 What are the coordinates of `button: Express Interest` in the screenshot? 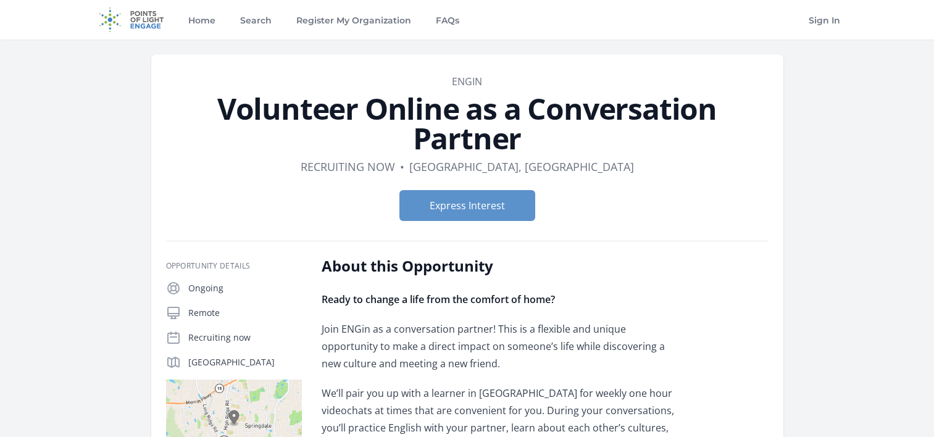 It's located at (467, 206).